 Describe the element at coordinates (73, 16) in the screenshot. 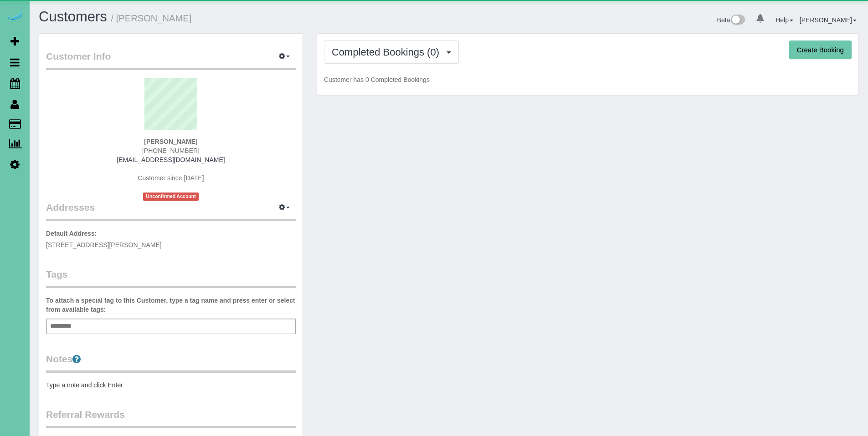

I see `a: Customers` at that location.